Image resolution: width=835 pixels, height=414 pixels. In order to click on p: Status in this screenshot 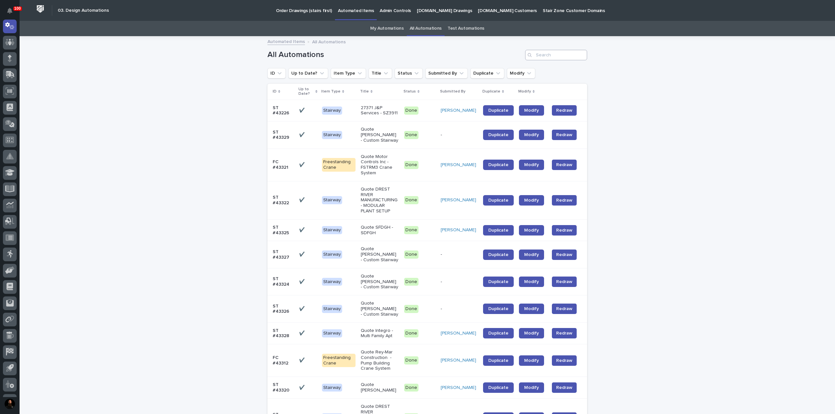, I will do `click(410, 92)`.